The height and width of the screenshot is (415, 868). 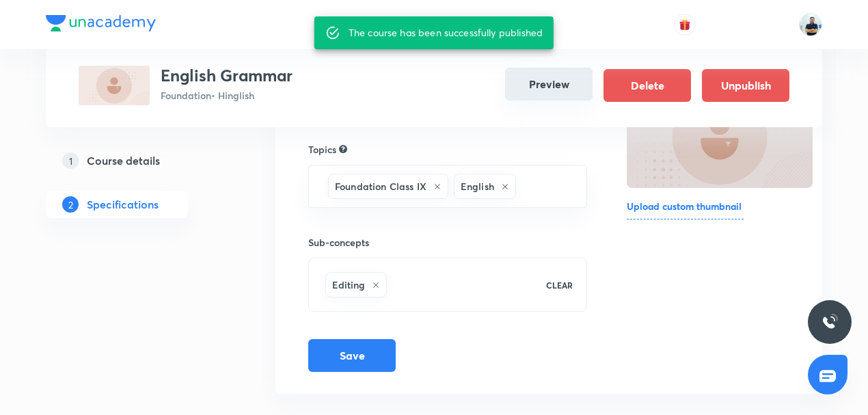 What do you see at coordinates (114, 86) in the screenshot?
I see `img: 9CB1C3A8-9558-4FA4-A9D4-F8FC91386ED3_special_class.png` at bounding box center [114, 86].